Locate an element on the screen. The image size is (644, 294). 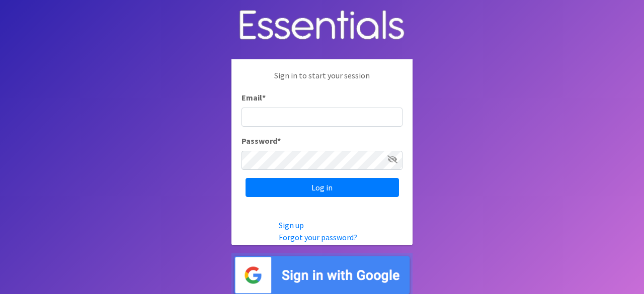
a: Forgot your password? is located at coordinates (318, 237).